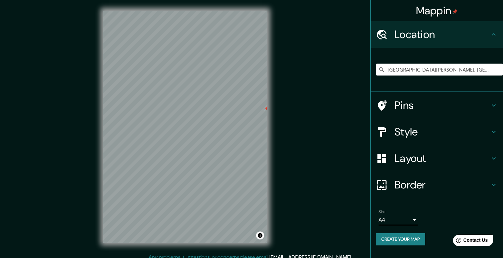 The width and height of the screenshot is (503, 258). I want to click on div: Border, so click(436, 184).